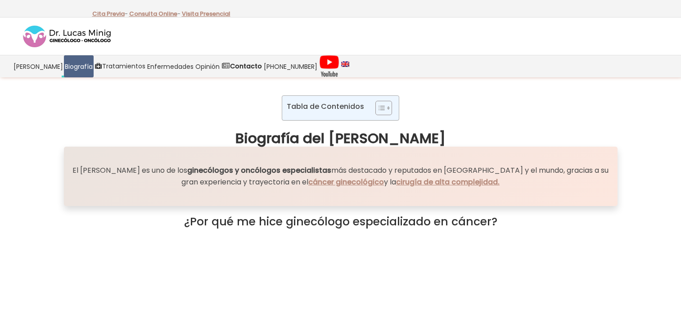 The height and width of the screenshot is (332, 681). Describe the element at coordinates (206, 13) in the screenshot. I see `a: Visita Presencial` at that location.